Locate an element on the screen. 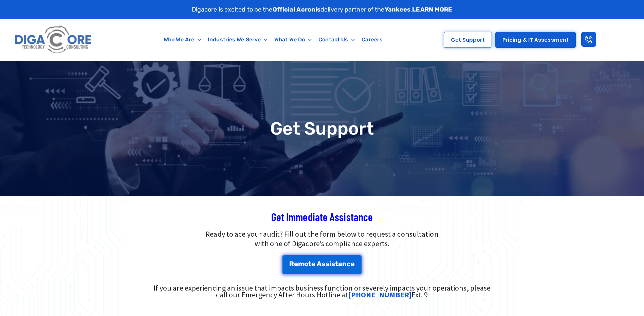 Image resolution: width=644 pixels, height=316 pixels. div: If you are experiencing an issue that impacts business function or severely impacts your operatio... is located at coordinates (322, 292).